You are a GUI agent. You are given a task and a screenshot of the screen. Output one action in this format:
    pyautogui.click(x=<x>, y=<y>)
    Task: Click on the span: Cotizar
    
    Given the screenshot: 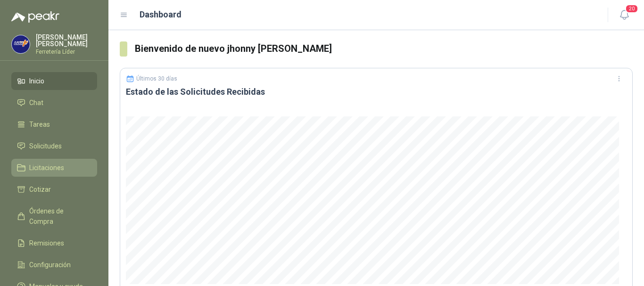 What is the action you would take?
    pyautogui.click(x=40, y=189)
    